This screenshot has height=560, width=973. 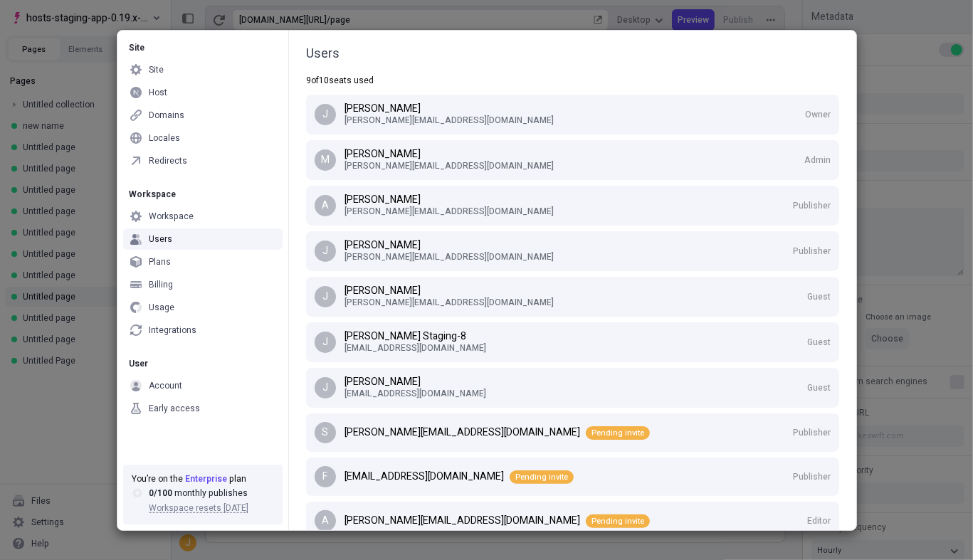 I want to click on span: Owner, so click(x=818, y=114).